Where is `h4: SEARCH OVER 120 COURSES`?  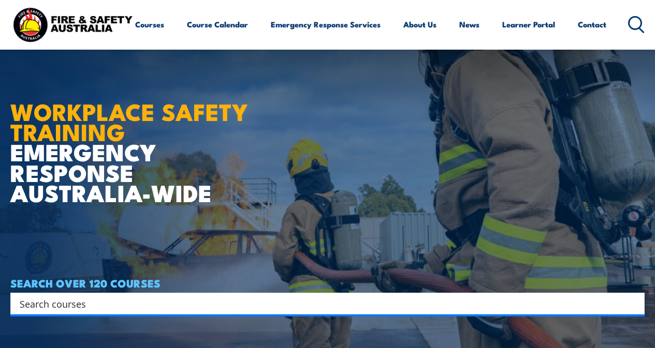 h4: SEARCH OVER 120 COURSES is located at coordinates (327, 283).